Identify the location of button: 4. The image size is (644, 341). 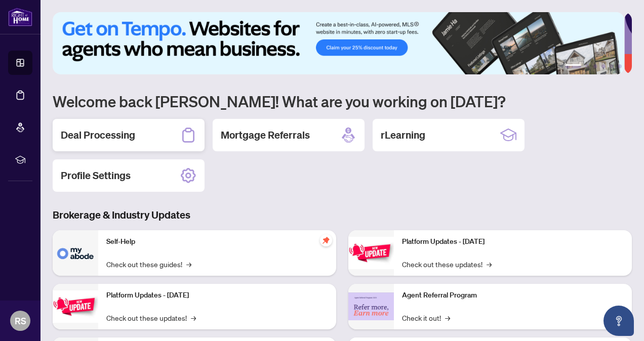
(603, 66).